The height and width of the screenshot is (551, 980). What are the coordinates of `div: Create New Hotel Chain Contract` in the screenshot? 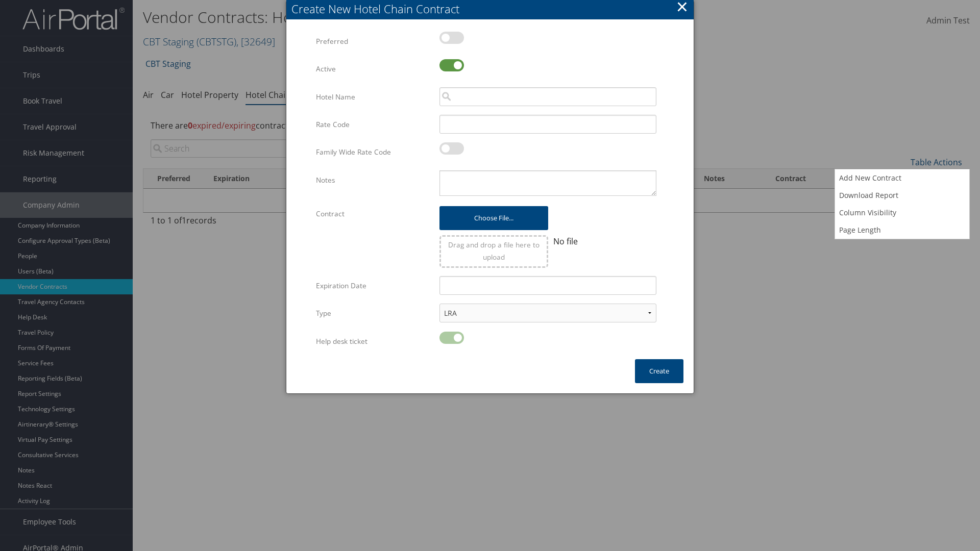 It's located at (493, 8).